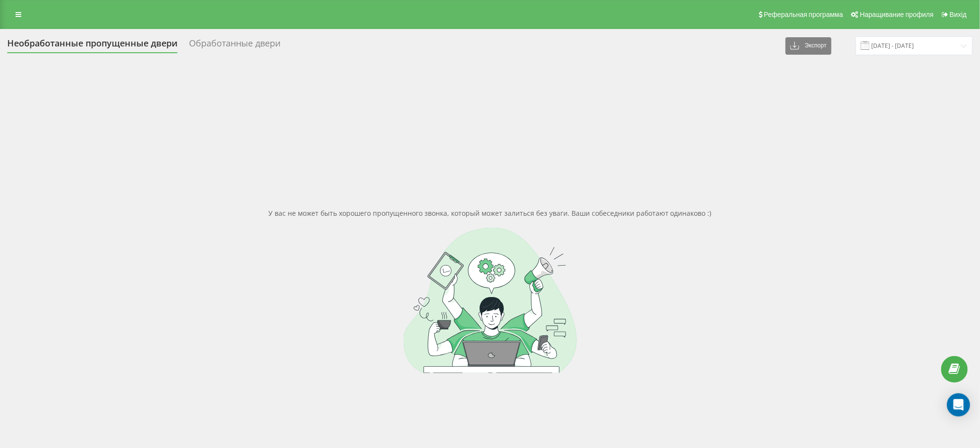 Image resolution: width=980 pixels, height=448 pixels. Describe the element at coordinates (808, 46) in the screenshot. I see `button: Экспорт` at that location.